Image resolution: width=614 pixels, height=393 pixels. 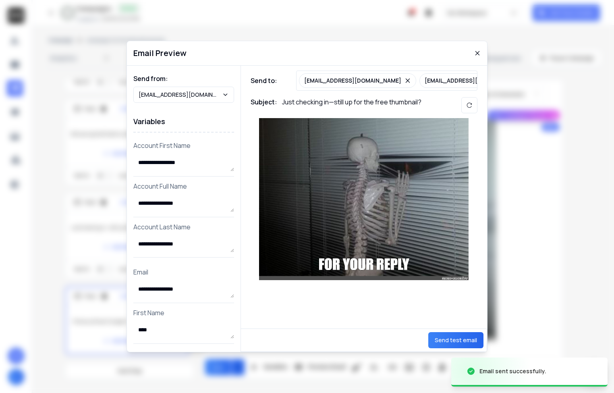 What do you see at coordinates (184, 122) in the screenshot?
I see `h1: Variables` at bounding box center [184, 122].